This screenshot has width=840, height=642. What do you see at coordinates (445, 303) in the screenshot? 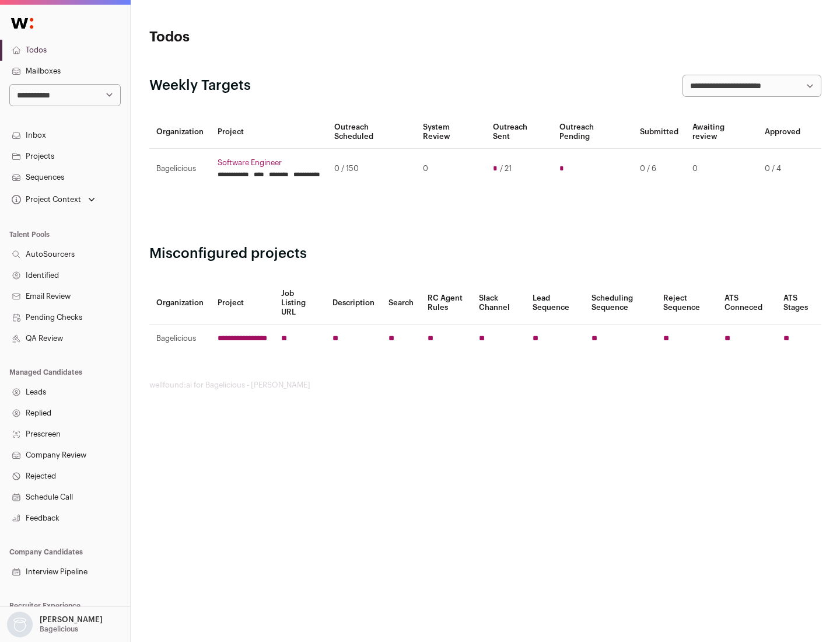
I see `th: RC Agent Rules` at bounding box center [445, 303].